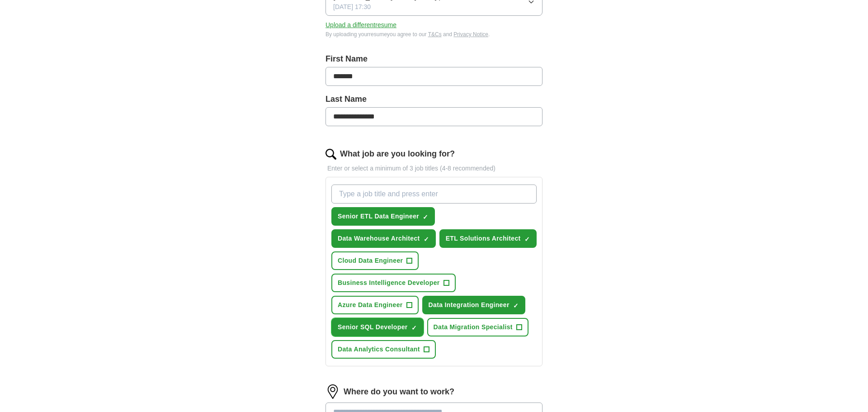 The width and height of the screenshot is (868, 412). Describe the element at coordinates (474, 305) in the screenshot. I see `button: Data Integration Engineer✓` at that location.